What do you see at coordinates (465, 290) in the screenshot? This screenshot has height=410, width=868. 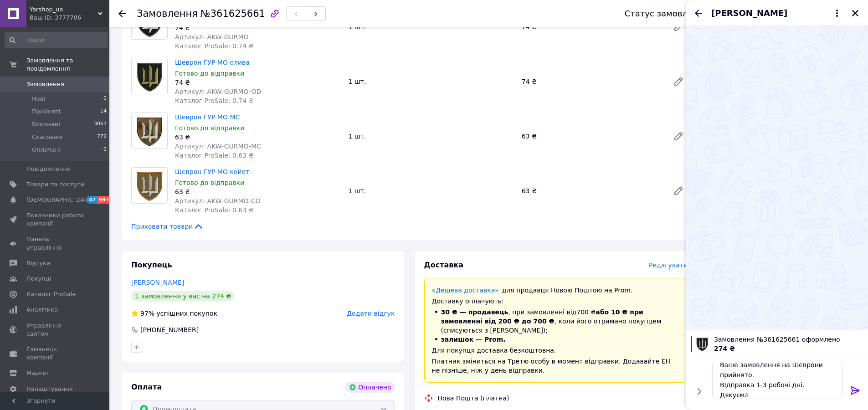 I see `a: «Дешева доставка»` at bounding box center [465, 290].